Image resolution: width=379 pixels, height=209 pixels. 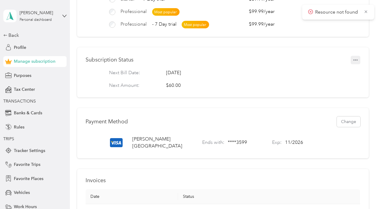 What do you see at coordinates (213, 142) in the screenshot?
I see `p: Ends with:` at bounding box center [213, 142].